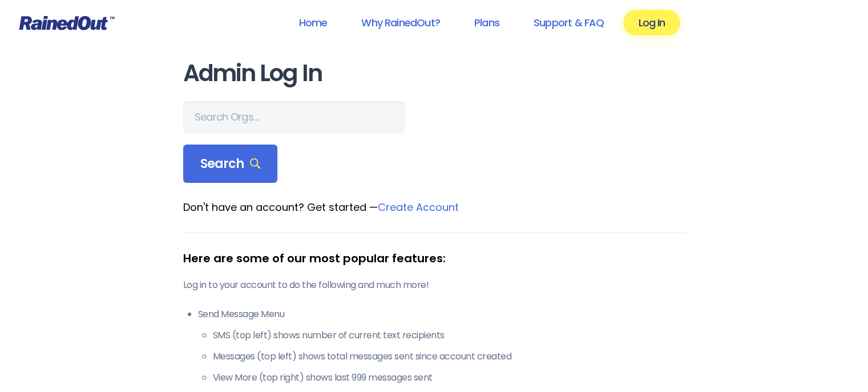  I want to click on input: Search Orgs…, so click(294, 117).